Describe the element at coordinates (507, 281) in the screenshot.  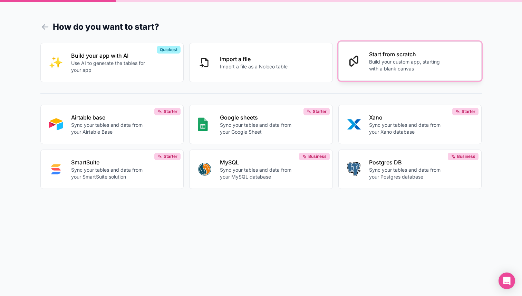
I see `div: Open Intercom Messenger` at that location.